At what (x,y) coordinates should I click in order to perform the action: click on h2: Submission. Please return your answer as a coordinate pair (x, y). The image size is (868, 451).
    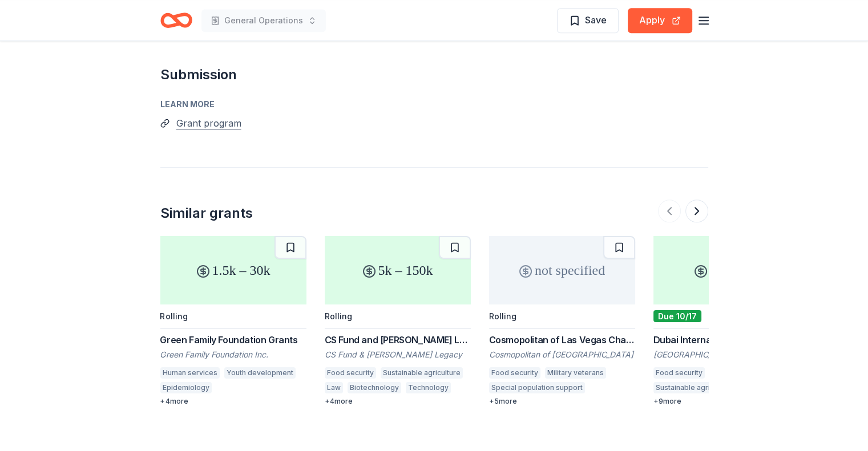
    Looking at the image, I should click on (434, 75).